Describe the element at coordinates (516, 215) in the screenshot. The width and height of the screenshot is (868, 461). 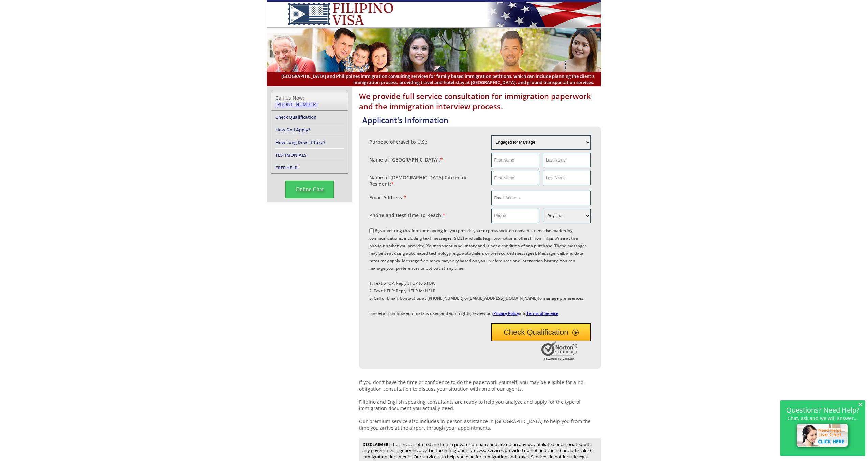
I see `input: Phone` at that location.